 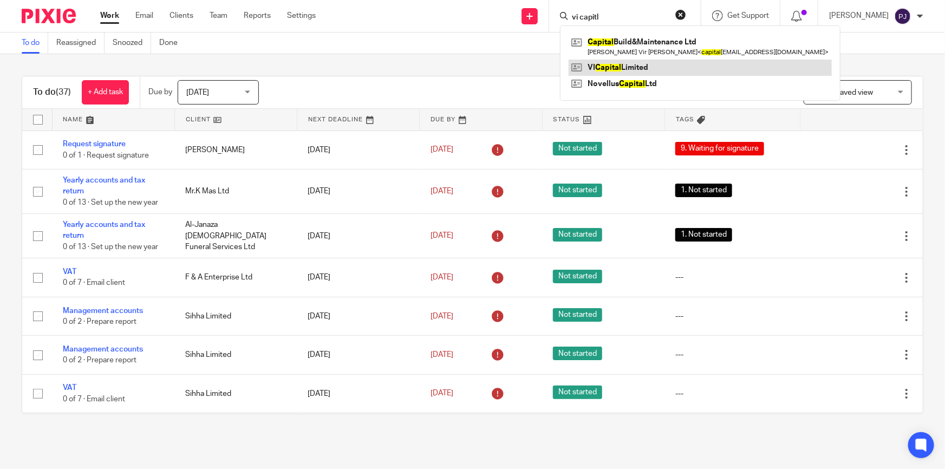 I want to click on h1: To do, so click(x=52, y=92).